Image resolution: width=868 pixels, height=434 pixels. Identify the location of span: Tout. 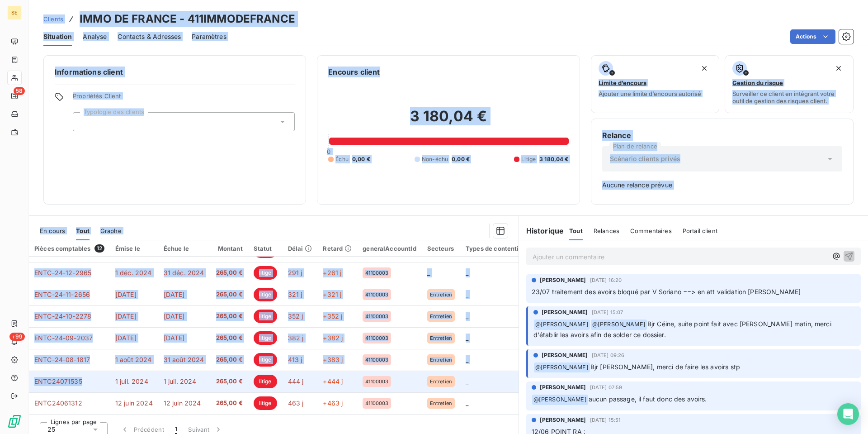
(576, 230).